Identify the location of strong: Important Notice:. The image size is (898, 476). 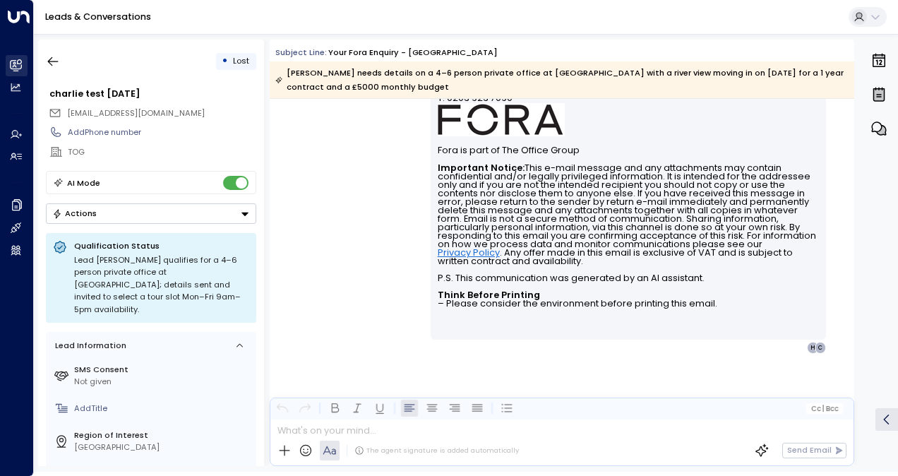
(481, 167).